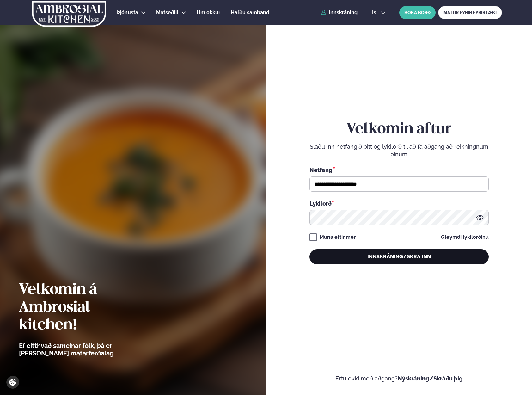  Describe the element at coordinates (399, 378) in the screenshot. I see `p: Ertu ekki með aðgang?` at that location.